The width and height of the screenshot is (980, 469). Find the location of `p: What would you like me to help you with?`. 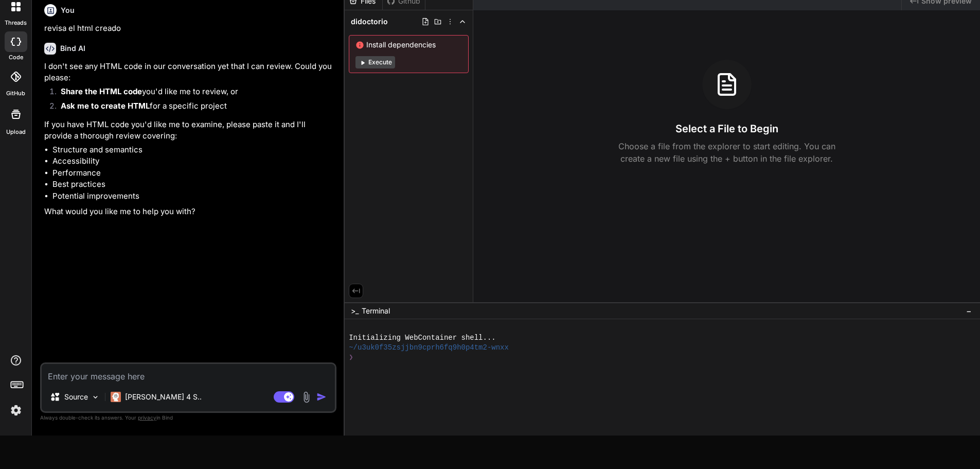

p: What would you like me to help you with? is located at coordinates (189, 212).